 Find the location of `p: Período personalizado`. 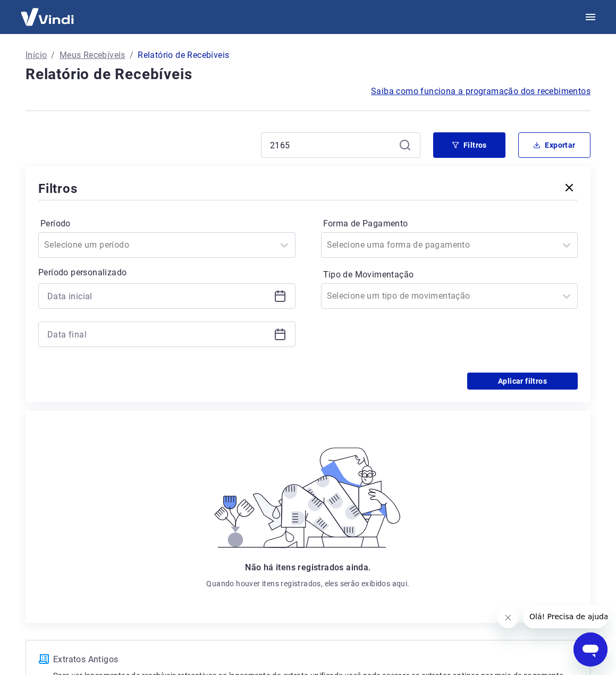

p: Período personalizado is located at coordinates (167, 273).